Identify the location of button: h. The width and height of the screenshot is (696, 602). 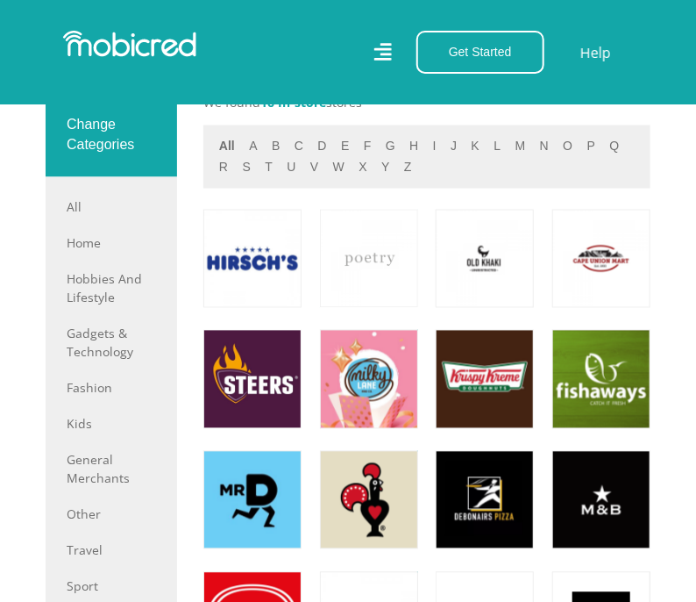
(414, 146).